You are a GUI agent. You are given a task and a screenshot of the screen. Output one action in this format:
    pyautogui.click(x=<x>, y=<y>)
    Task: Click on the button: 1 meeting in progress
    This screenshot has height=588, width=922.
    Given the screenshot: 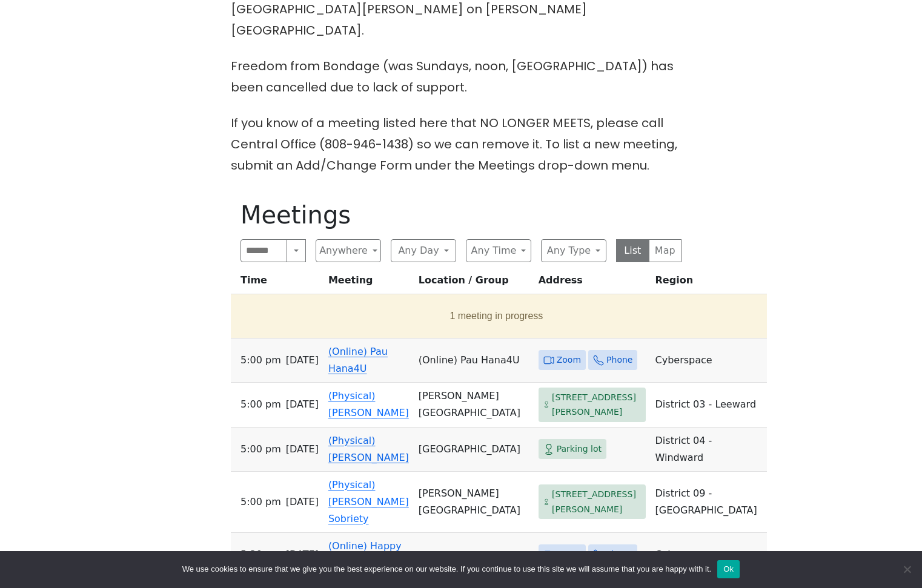 What is the action you would take?
    pyautogui.click(x=497, y=316)
    